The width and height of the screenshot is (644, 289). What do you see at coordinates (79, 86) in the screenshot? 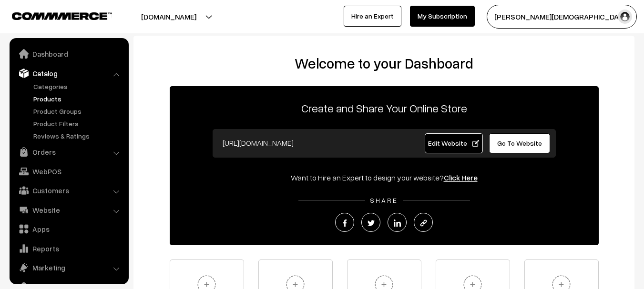
I see `a: Categories` at bounding box center [79, 86].